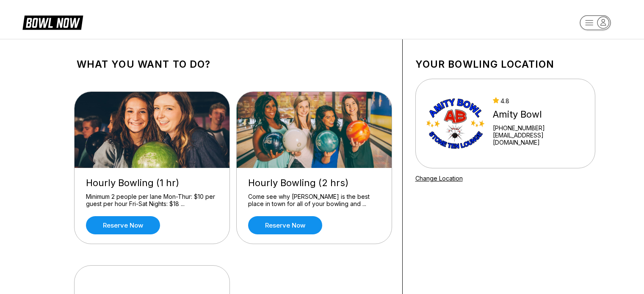 This screenshot has width=644, height=294. I want to click on img: Hourly Bowling (2 hrs), so click(314, 130).